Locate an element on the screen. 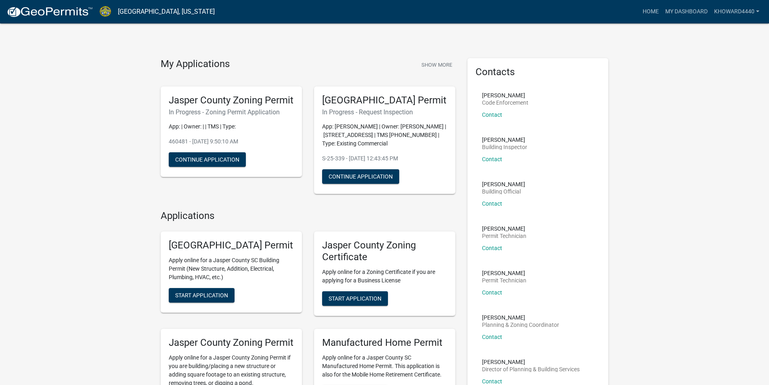  h4: Applications is located at coordinates (308, 216).